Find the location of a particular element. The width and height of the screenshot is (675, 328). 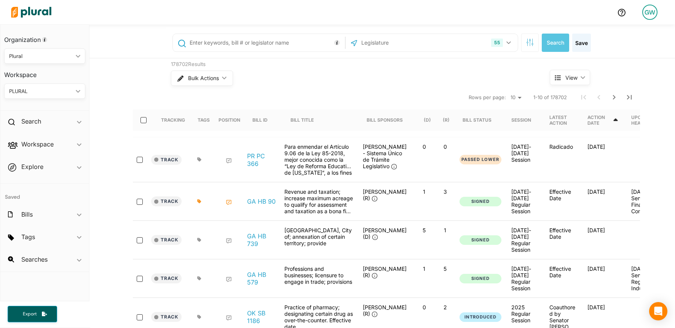

span: Export is located at coordinates (30, 313).